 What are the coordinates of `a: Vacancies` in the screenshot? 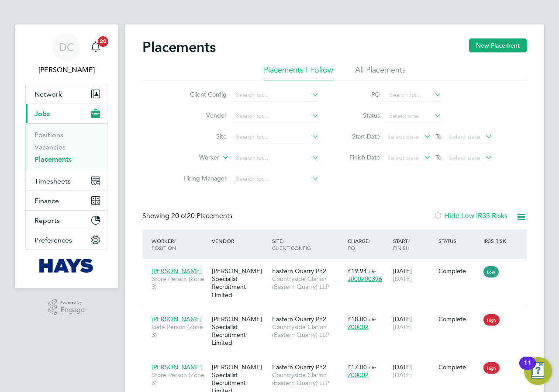 It's located at (50, 147).